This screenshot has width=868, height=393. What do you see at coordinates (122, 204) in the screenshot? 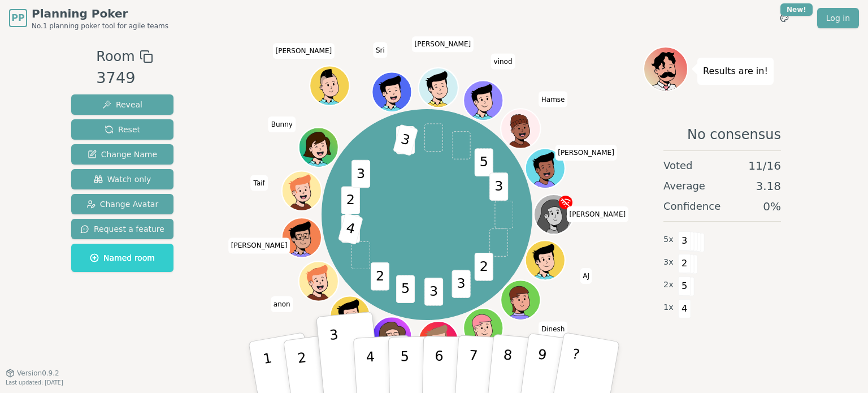
I see `button: Change Avatar` at bounding box center [122, 204].